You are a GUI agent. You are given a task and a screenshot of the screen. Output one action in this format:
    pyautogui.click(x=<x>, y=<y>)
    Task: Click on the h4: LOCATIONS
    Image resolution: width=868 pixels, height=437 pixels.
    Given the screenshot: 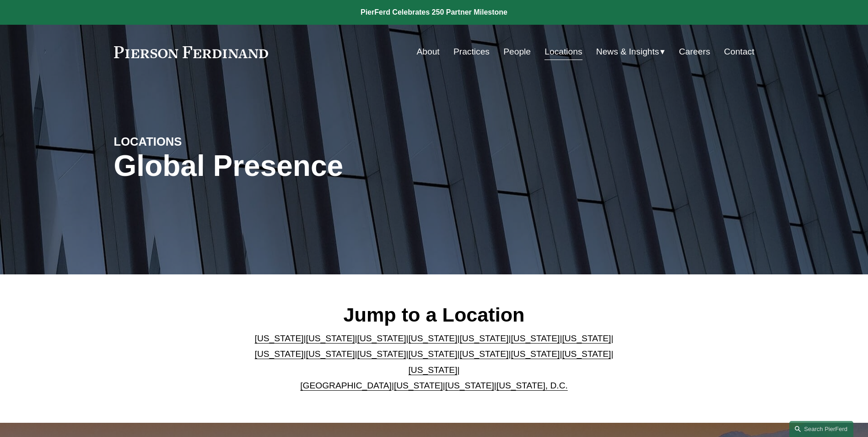 What is the action you would take?
    pyautogui.click(x=194, y=141)
    